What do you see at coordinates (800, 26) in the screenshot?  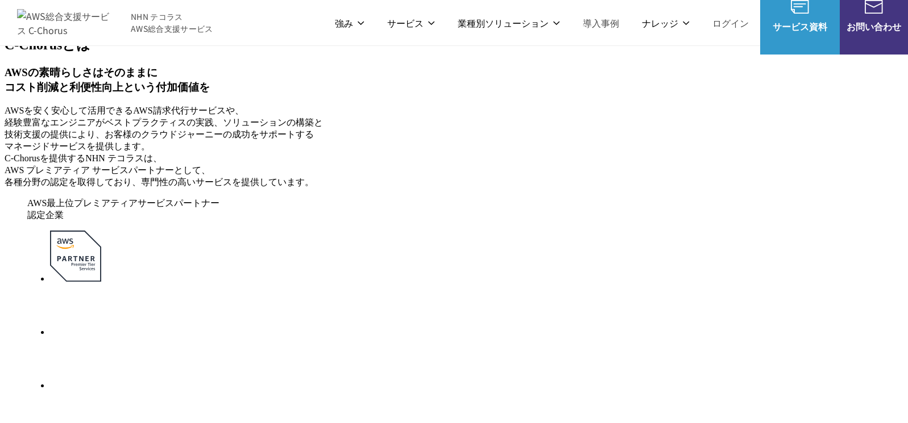 I see `span: サービス資料` at bounding box center [800, 26].